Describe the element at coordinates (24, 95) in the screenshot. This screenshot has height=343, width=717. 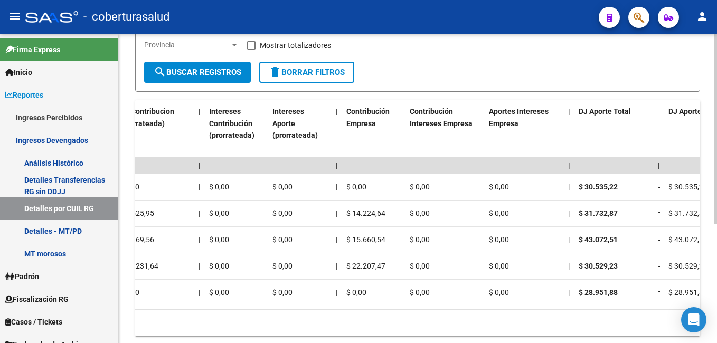
I see `span: Reportes` at that location.